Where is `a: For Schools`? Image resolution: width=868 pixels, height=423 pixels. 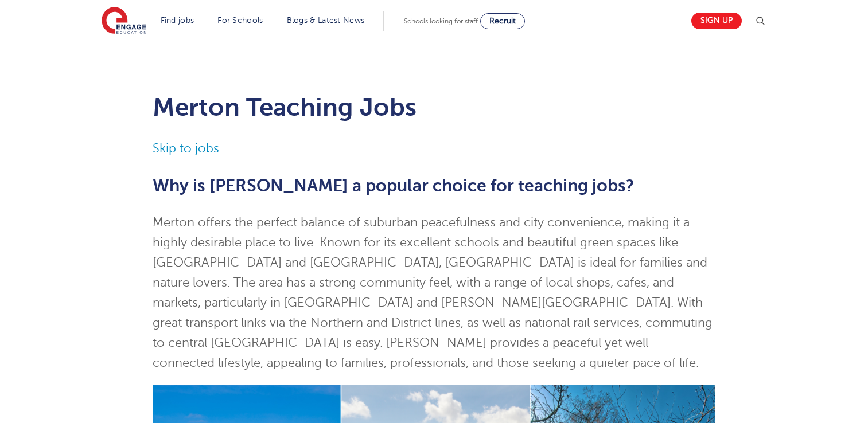 a: For Schools is located at coordinates (240, 20).